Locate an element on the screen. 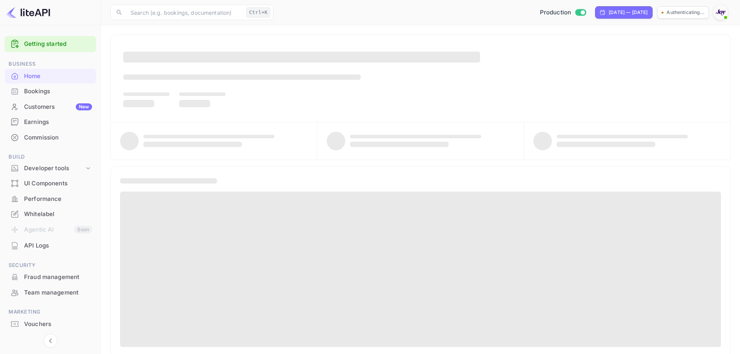 The height and width of the screenshot is (354, 740). span: Build is located at coordinates (50, 157).